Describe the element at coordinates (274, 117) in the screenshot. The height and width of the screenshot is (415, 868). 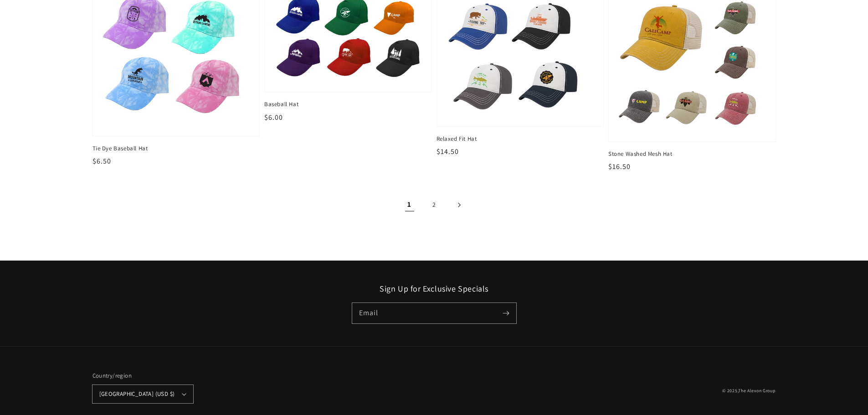
I see `span: $6.00` at that location.